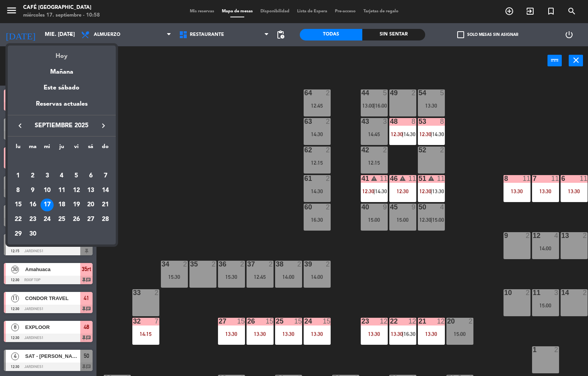 The width and height of the screenshot is (588, 376). I want to click on td: 25 de septiembre de 2025, so click(62, 219).